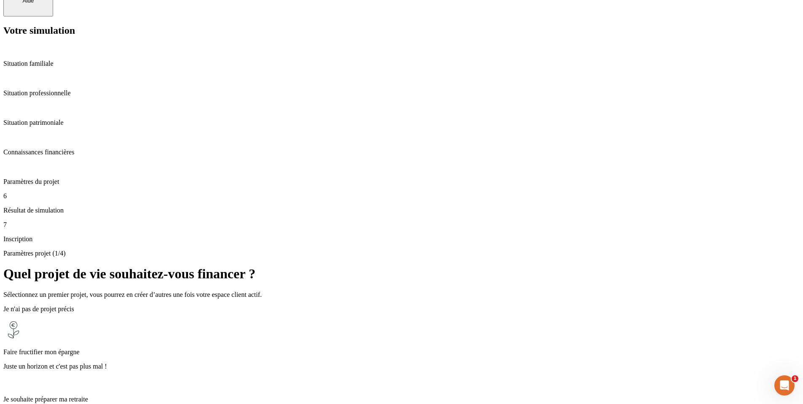  What do you see at coordinates (402, 399) in the screenshot?
I see `p: Je souhaite préparer ma retraite` at bounding box center [402, 399].